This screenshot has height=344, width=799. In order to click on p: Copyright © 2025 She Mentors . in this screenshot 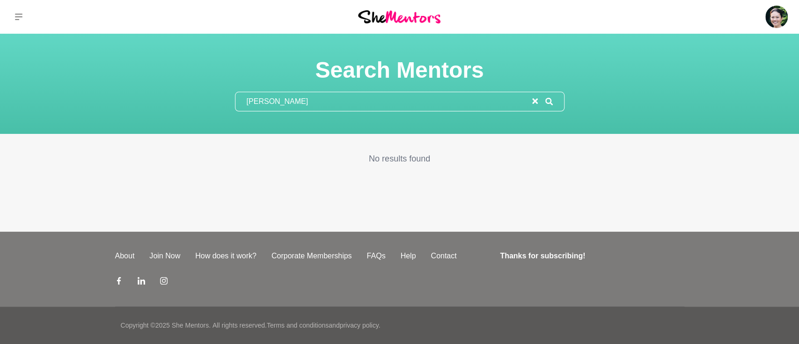, I will do `click(166, 325)`.